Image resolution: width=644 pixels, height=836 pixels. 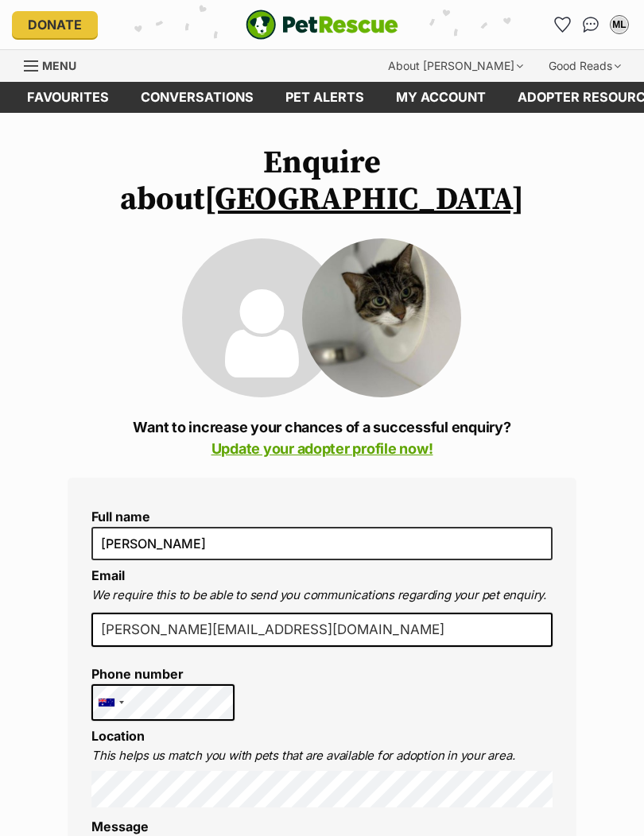 What do you see at coordinates (584, 66) in the screenshot?
I see `div: Good Reads` at bounding box center [584, 66].